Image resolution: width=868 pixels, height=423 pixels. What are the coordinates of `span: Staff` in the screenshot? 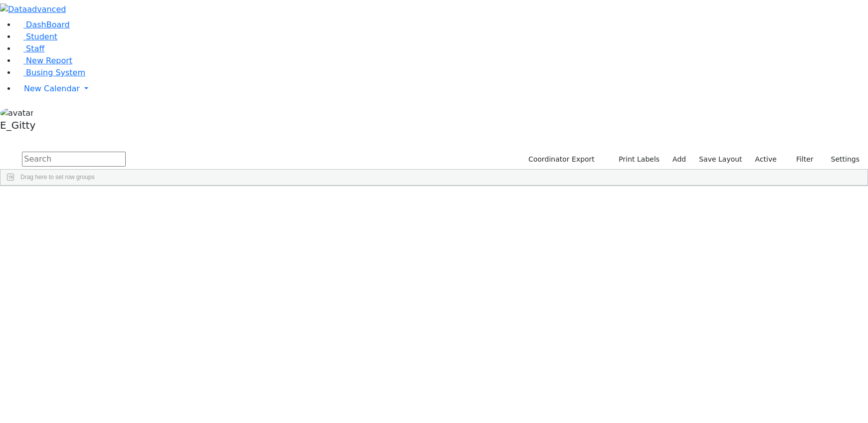 It's located at (35, 49).